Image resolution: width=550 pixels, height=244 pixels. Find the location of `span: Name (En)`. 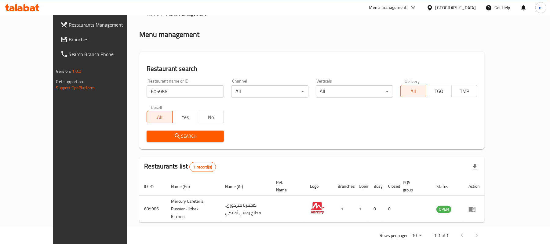

span: Name (En) is located at coordinates (184, 186).